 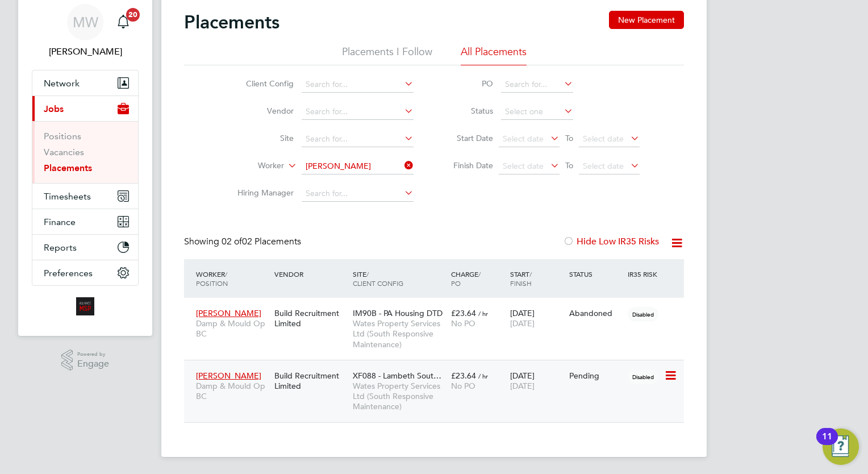 I want to click on span: Megan Westlotorn, so click(x=85, y=51).